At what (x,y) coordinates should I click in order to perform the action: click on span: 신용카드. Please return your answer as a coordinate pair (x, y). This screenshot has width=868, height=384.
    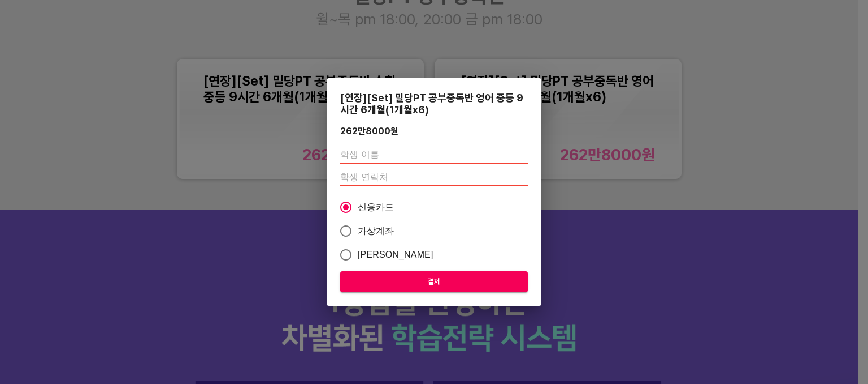
    Looking at the image, I should click on (376, 207).